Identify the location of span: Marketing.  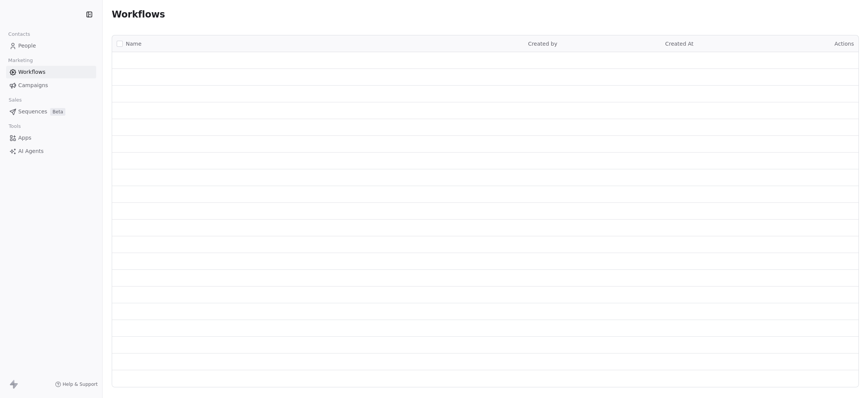
(20, 61).